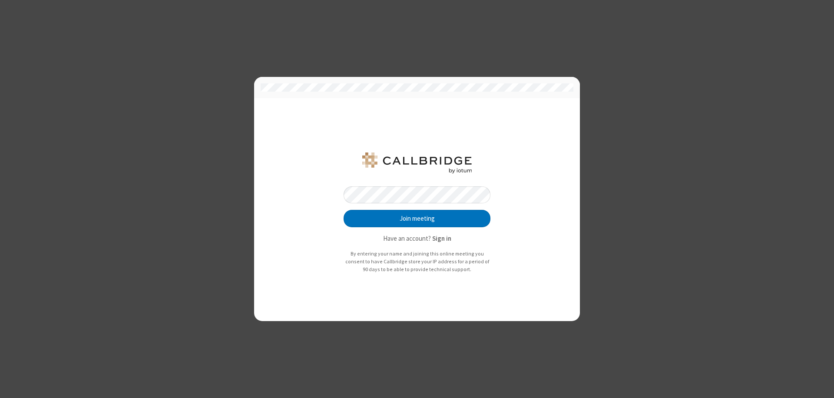 This screenshot has width=834, height=398. I want to click on button: Join meeting, so click(417, 219).